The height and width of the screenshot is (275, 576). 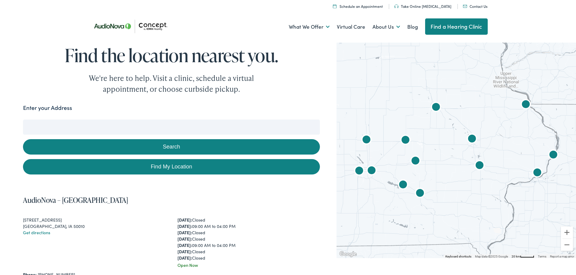 I want to click on div: Open Now, so click(x=248, y=265).